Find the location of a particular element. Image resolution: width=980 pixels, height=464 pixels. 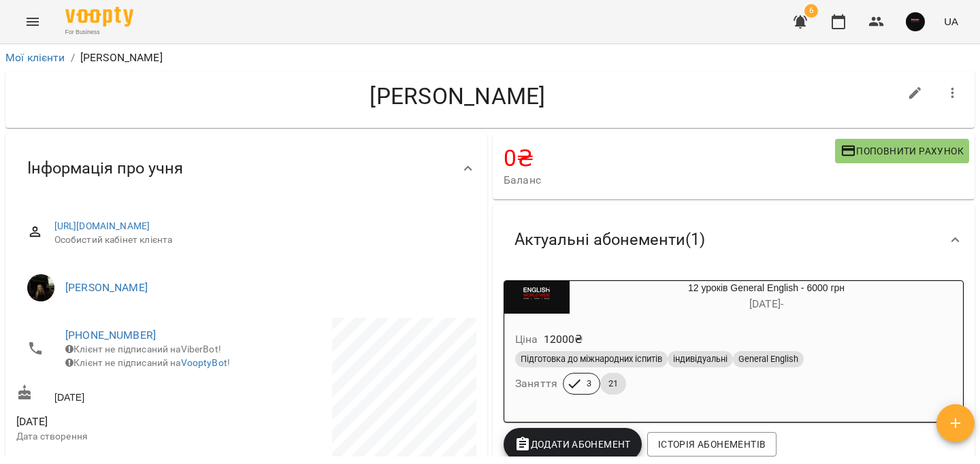

span: Додати Абонемент is located at coordinates (573, 444).